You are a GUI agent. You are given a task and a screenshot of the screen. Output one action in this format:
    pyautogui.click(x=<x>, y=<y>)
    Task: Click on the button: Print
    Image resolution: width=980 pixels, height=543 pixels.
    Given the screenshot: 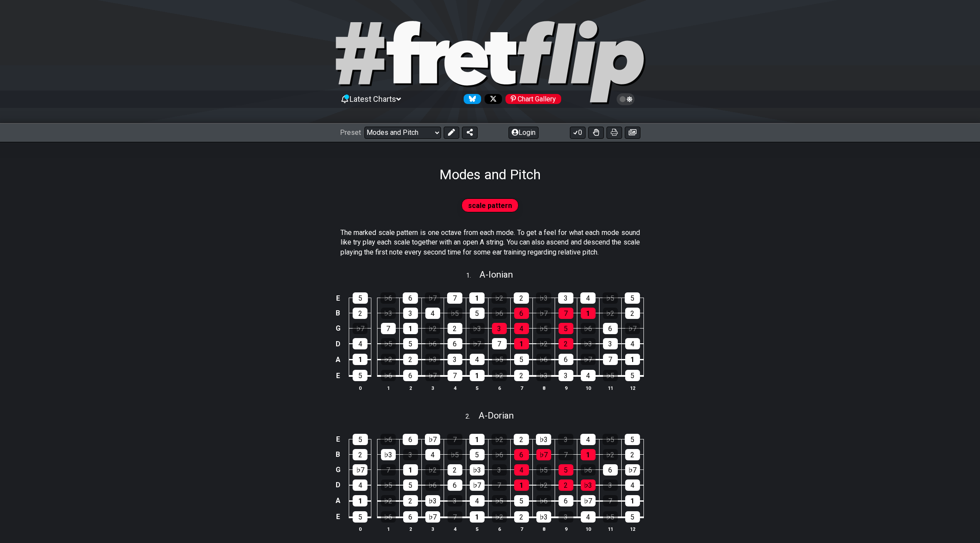 What is the action you would take?
    pyautogui.click(x=614, y=132)
    